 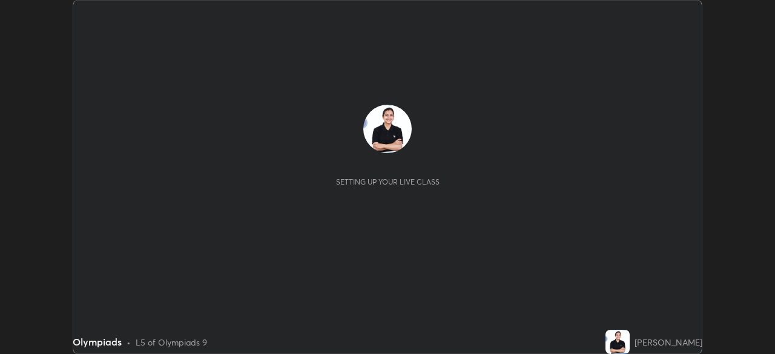 What do you see at coordinates (388, 182) in the screenshot?
I see `div: Setting up your live class` at bounding box center [388, 182].